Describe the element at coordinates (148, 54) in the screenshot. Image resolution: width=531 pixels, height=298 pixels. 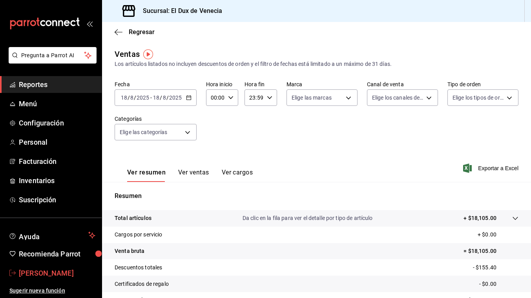
I see `img: Tooltip marker` at that location.